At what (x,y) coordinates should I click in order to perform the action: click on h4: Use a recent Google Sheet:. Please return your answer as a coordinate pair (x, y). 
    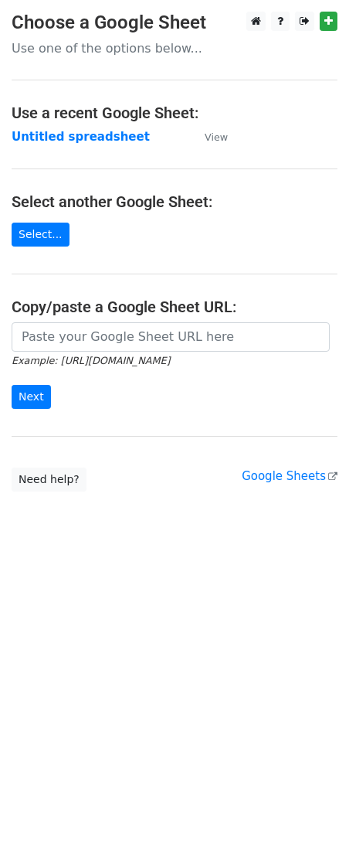
    Looking at the image, I should click on (174, 113).